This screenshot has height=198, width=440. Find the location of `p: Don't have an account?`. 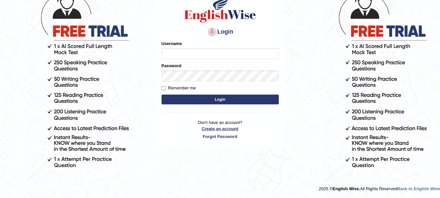

p: Don't have an account? is located at coordinates (220, 129).